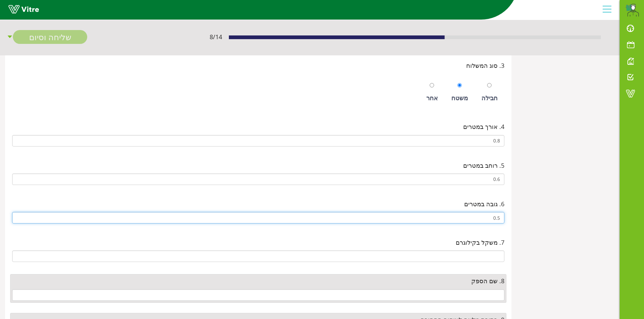 The width and height of the screenshot is (644, 319). What do you see at coordinates (480, 242) in the screenshot?
I see `span: 7. משקל בקילוגרם` at bounding box center [480, 242].